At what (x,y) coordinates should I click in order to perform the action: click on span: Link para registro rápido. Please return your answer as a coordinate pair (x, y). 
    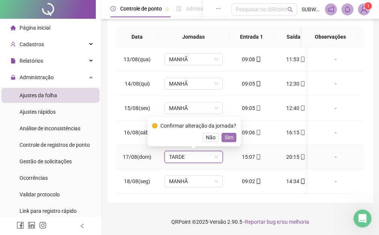
    Looking at the image, I should click on (48, 211).